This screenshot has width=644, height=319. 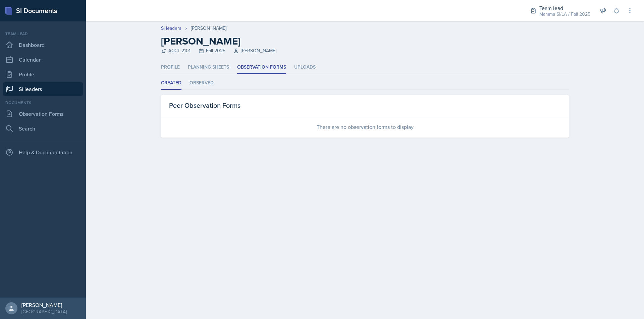 I want to click on li: Created, so click(x=171, y=83).